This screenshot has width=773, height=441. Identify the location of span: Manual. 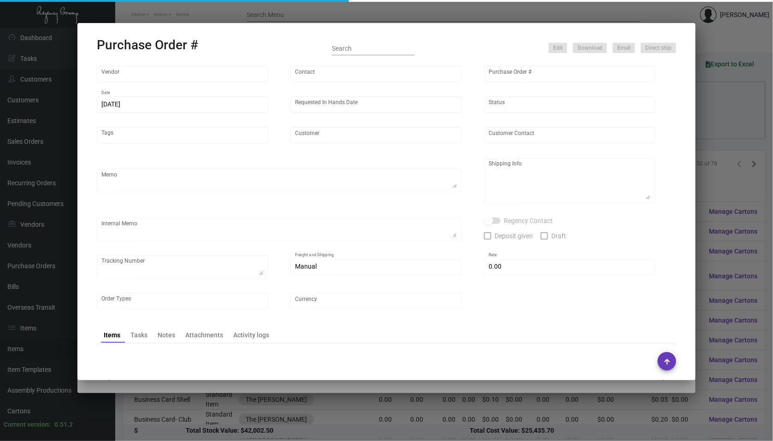
(306, 266).